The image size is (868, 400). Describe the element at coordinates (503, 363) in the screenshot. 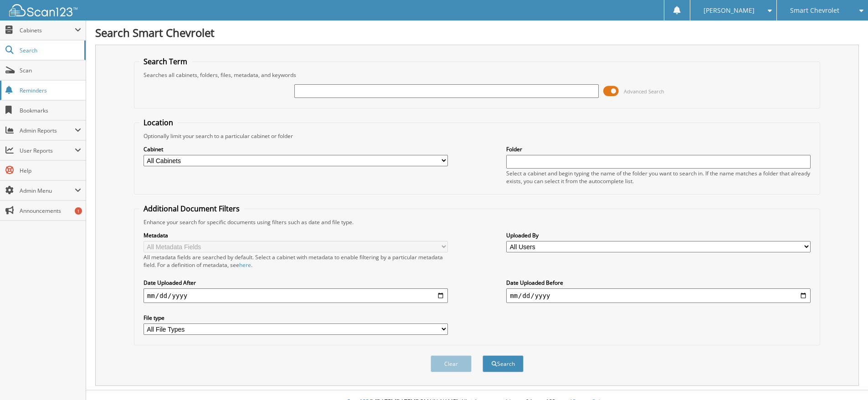

I see `button: Search` at that location.